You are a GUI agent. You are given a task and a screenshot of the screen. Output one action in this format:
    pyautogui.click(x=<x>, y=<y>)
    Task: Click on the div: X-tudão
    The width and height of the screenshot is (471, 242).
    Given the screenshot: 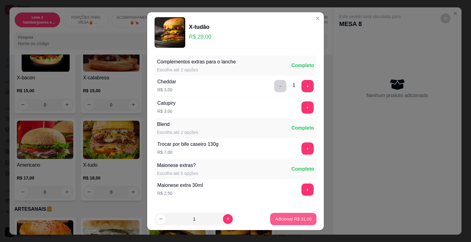 What is the action you would take?
    pyautogui.click(x=200, y=27)
    